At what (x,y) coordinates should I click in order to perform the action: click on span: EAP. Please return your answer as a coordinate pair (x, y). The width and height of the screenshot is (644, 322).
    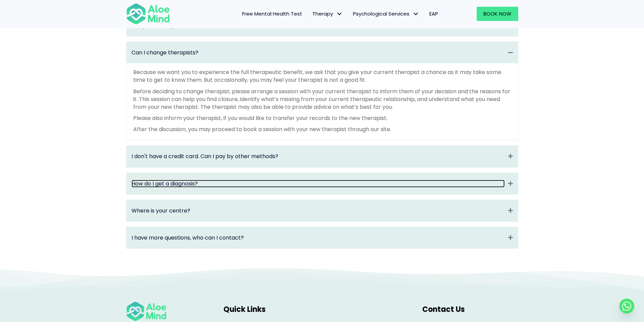
    Looking at the image, I should click on (434, 14).